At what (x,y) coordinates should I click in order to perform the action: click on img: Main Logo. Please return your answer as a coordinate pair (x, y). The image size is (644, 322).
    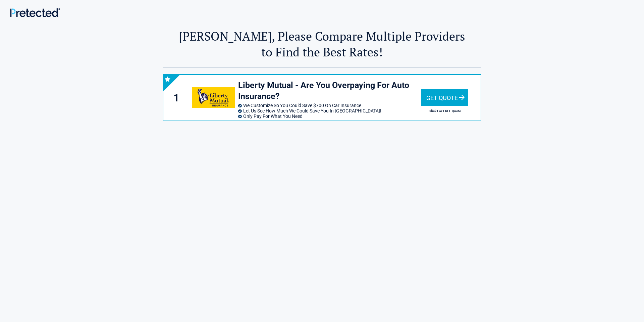
    Looking at the image, I should click on (35, 12).